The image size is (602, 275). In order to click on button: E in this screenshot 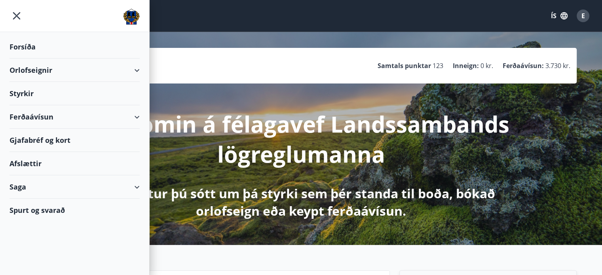, I will do `click(583, 16)`.